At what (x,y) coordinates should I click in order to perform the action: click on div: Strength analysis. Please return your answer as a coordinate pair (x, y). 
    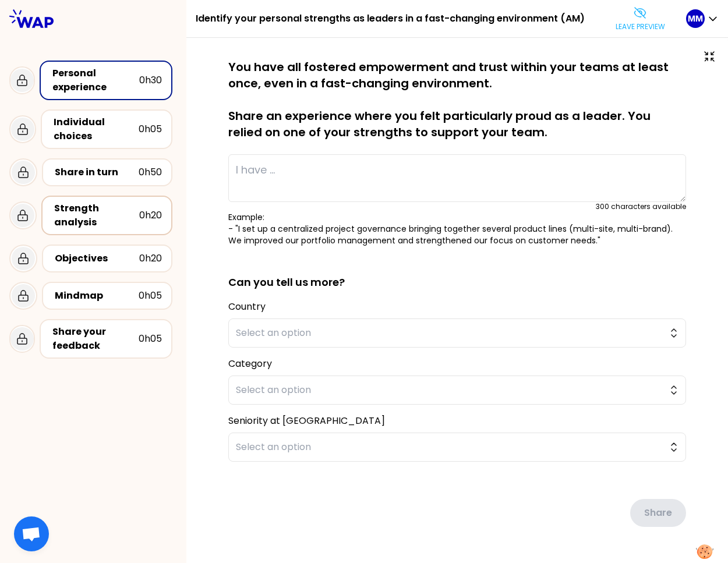
    Looking at the image, I should click on (96, 215).